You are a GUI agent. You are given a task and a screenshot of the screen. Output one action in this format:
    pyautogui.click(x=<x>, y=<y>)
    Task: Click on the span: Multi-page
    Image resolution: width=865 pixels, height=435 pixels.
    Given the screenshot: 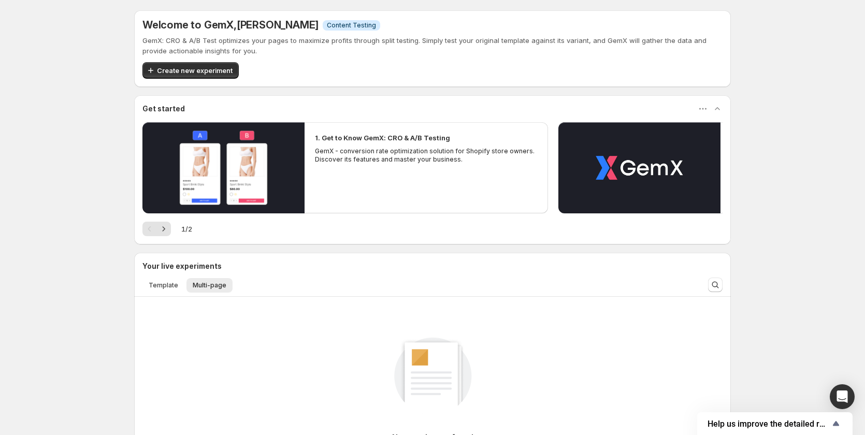 What is the action you would take?
    pyautogui.click(x=209, y=285)
    